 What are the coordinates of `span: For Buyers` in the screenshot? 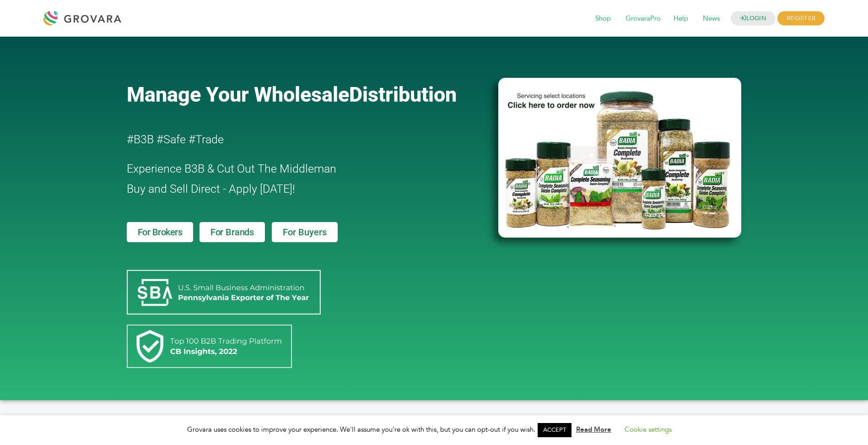 It's located at (305, 232).